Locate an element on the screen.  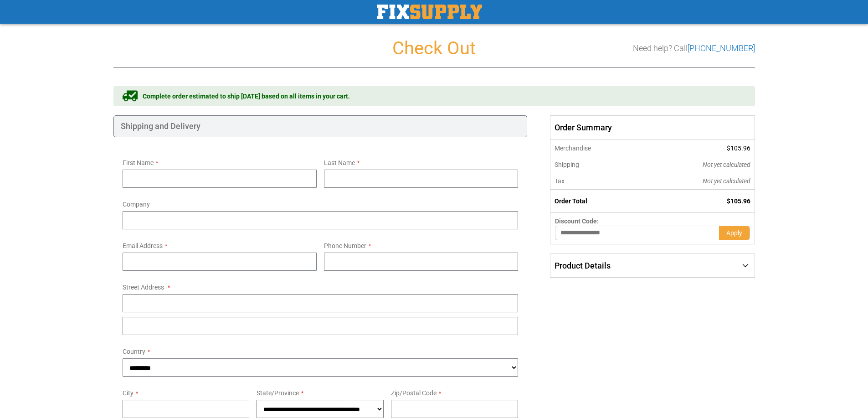
span: Street Address is located at coordinates (143, 287).